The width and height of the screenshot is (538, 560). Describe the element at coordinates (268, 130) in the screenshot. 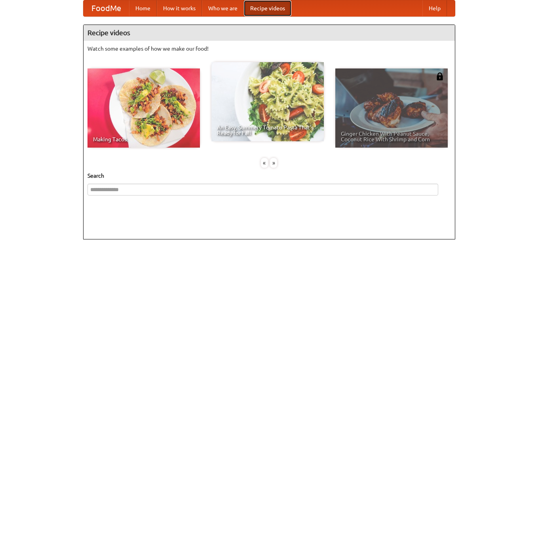

I see `span: An Easy, Summery Tomato Pasta That's Ready for Fall` at that location.